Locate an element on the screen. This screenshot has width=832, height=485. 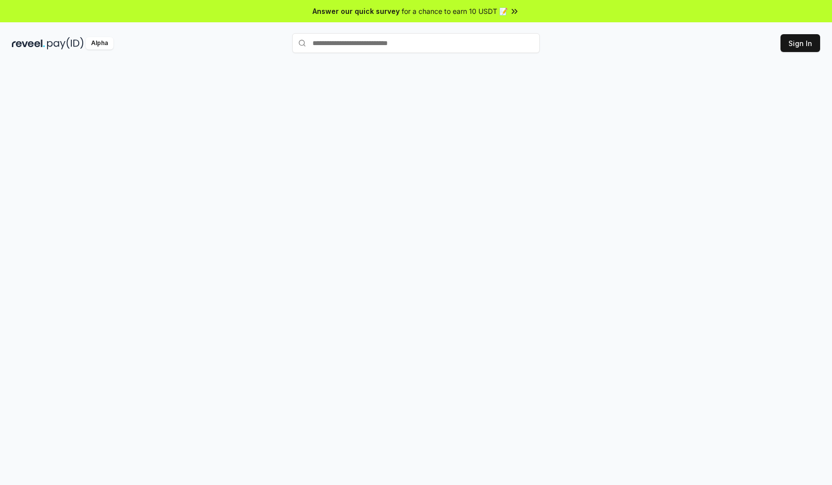
button: Sign In is located at coordinates (800, 43).